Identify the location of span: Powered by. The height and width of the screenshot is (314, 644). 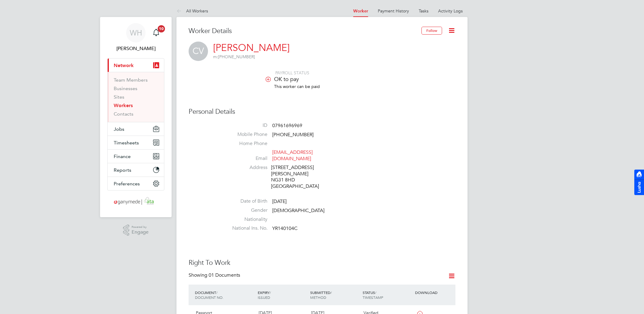
(140, 227).